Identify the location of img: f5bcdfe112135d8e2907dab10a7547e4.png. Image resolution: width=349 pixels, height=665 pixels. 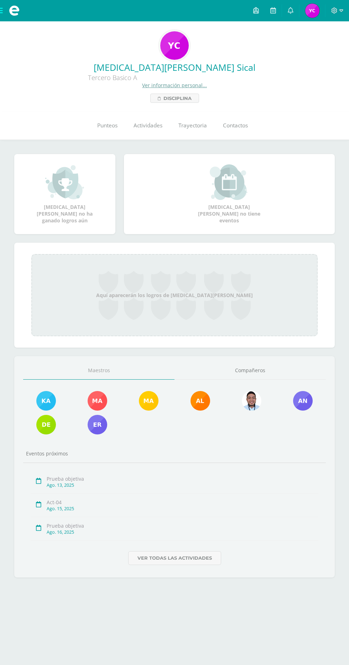
(148, 401).